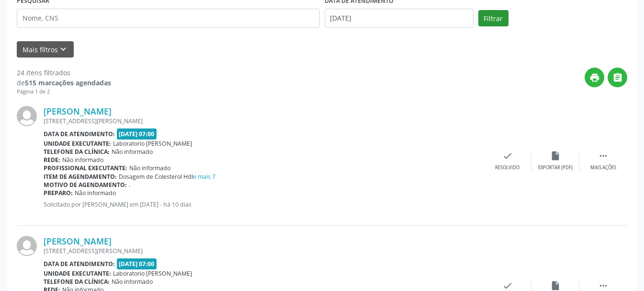  Describe the element at coordinates (603, 167) in the screenshot. I see `div: Mais ações` at that location.